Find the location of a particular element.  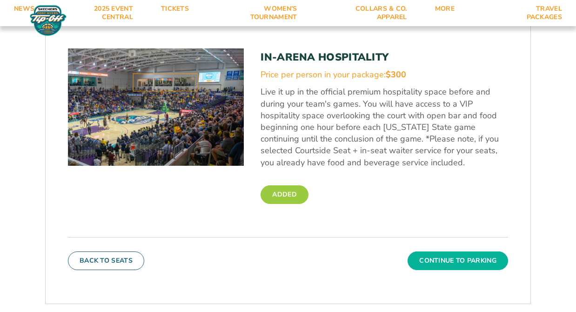

span: $300 is located at coordinates (396, 74).